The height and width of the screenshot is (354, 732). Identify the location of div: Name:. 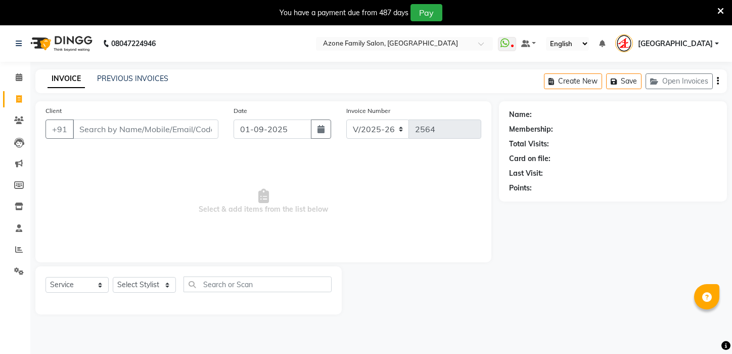
(520, 114).